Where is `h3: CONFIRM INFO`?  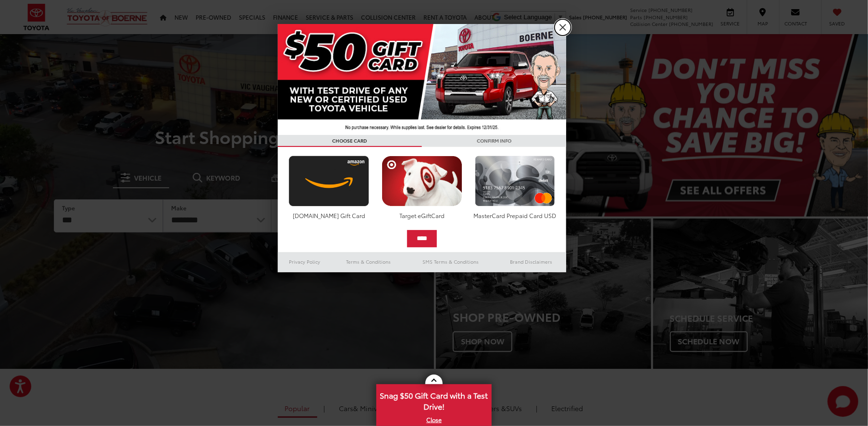
h3: CONFIRM INFO is located at coordinates (494, 140).